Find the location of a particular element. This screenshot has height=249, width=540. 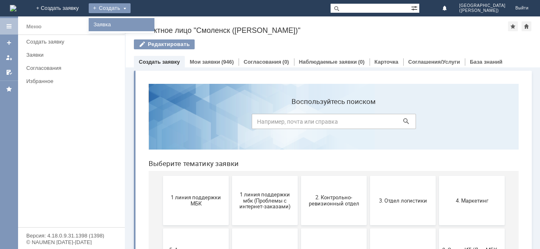

span: Отдел-ИТ (Офис) is located at coordinates (261, 228).